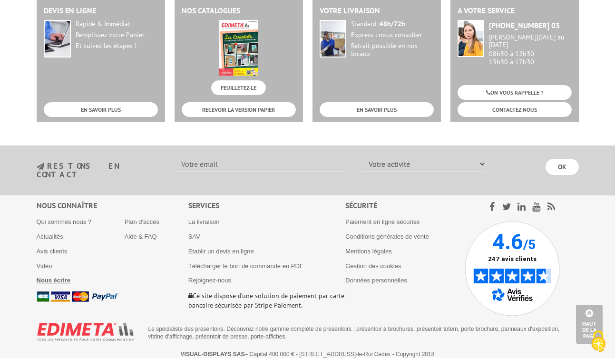  I want to click on div: Rapide & Immédiat, so click(116, 24).